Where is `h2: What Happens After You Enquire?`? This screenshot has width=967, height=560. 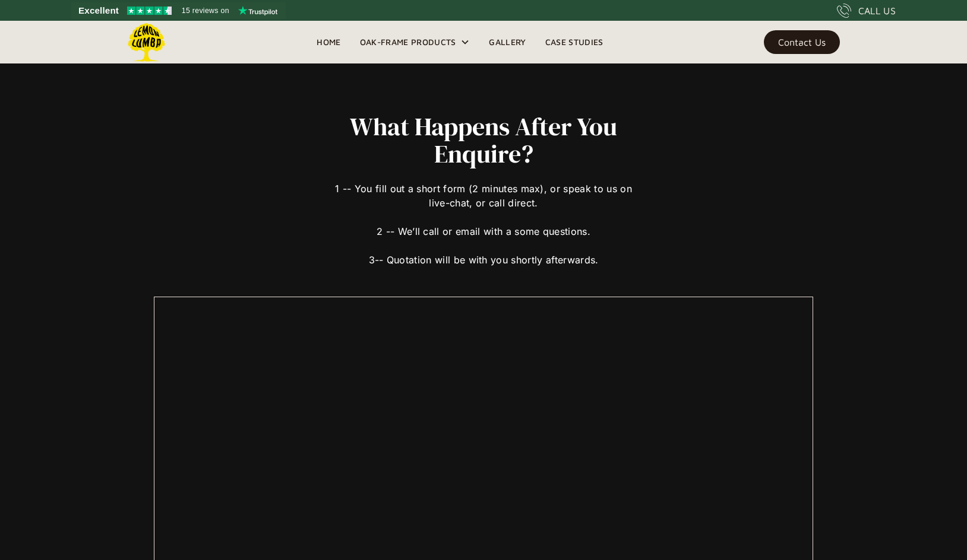
h2: What Happens After You Enquire? is located at coordinates (483, 140).